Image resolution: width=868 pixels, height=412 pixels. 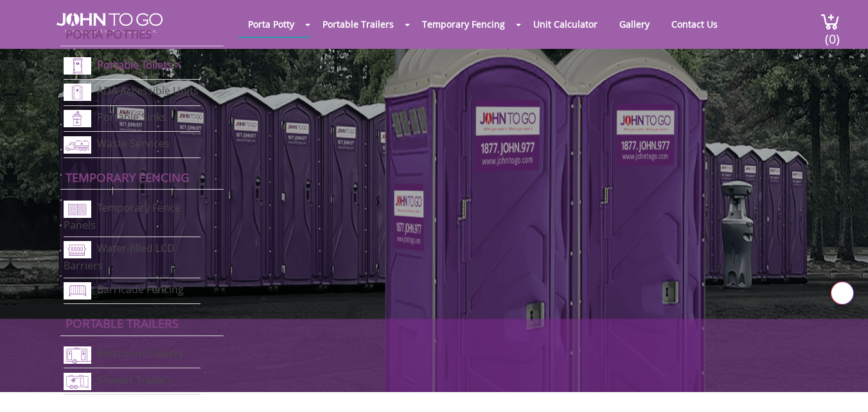 I want to click on img: portable-toilets-new.png, so click(x=77, y=66).